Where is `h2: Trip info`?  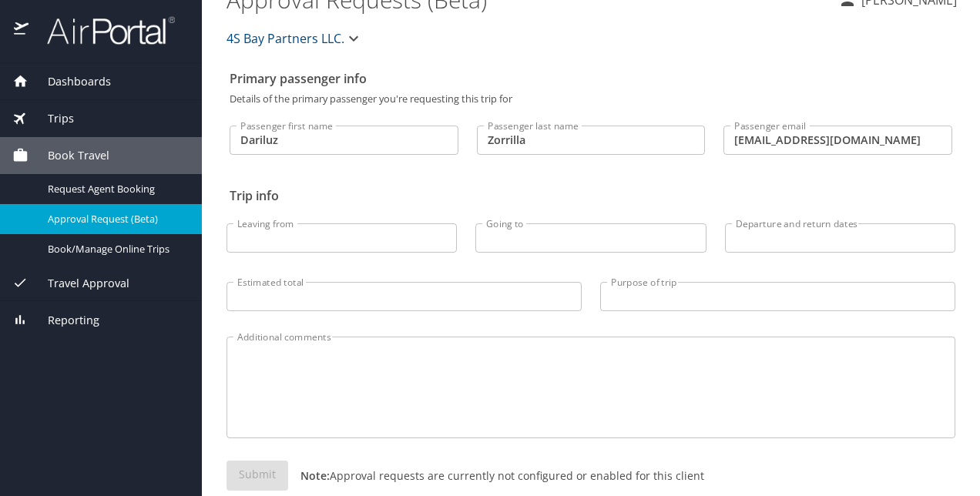 h2: Trip info is located at coordinates (591, 195).